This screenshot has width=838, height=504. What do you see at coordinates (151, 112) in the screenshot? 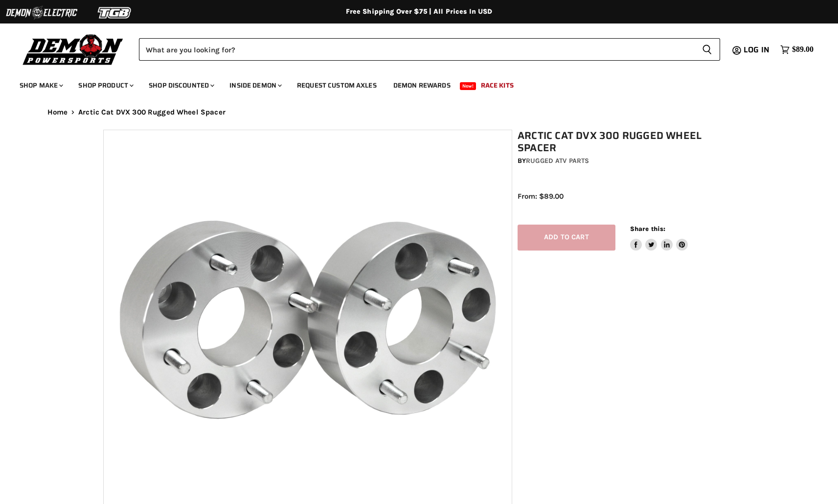
I see `span: Arctic Cat DVX 300 Rugged Wheel Spacer` at bounding box center [151, 112].